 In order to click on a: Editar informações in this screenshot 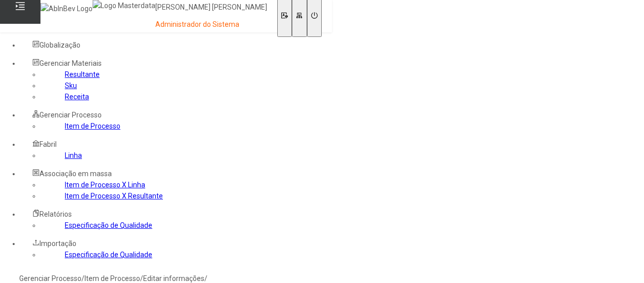, I will do `click(173, 279)`.